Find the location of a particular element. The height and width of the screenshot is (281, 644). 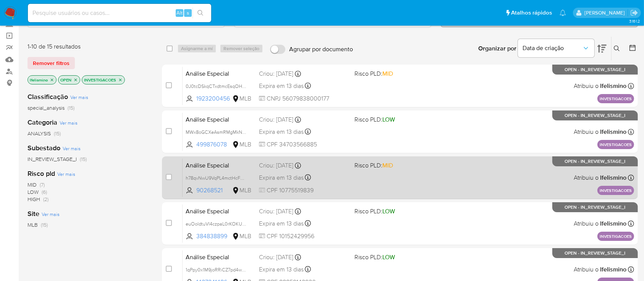

a: Notificações is located at coordinates (562, 12).